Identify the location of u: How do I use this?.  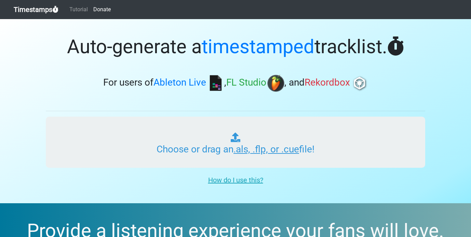
(235, 180).